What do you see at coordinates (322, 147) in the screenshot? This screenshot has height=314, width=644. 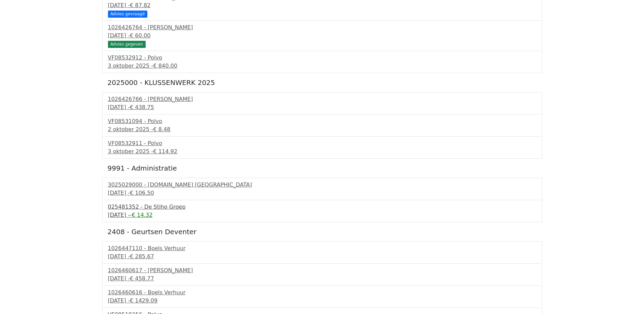 I see `a: VF08532911 - Polvo3 oktober 2025 -€ 114.92` at bounding box center [322, 147].